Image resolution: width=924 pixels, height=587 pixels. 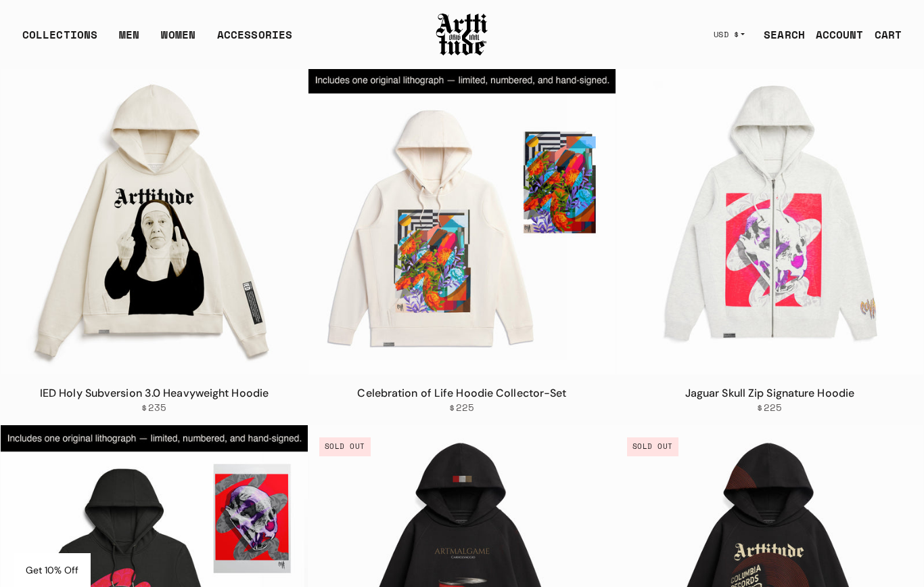 I want to click on div: CART, so click(x=888, y=34).